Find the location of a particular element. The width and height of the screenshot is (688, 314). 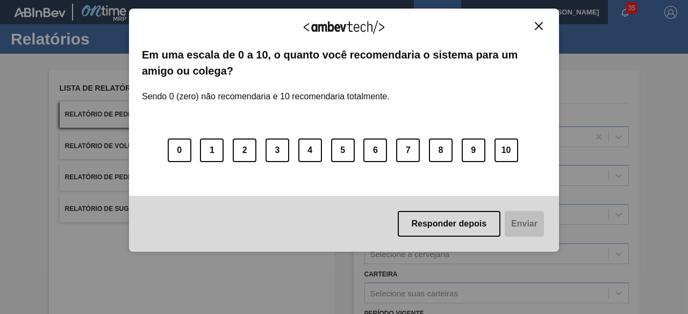

label: Em uma escala de 0 a 10, o quanto você recomendaria o sistema para um amigo ou colega? is located at coordinates (344, 63).